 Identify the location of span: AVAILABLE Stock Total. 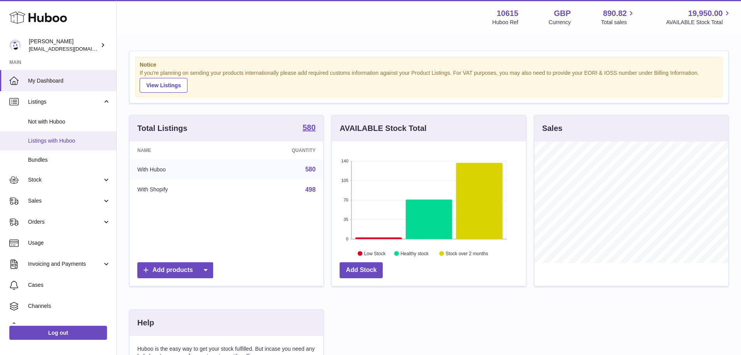
(699, 22).